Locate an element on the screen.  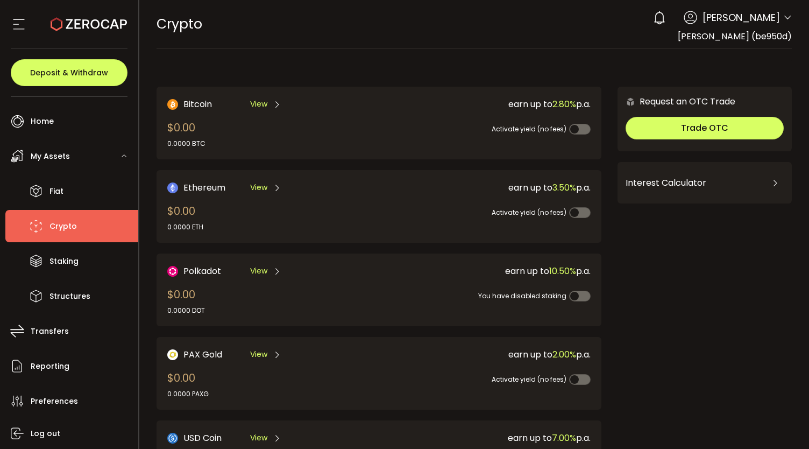
span: PAX Gold is located at coordinates (203, 354).